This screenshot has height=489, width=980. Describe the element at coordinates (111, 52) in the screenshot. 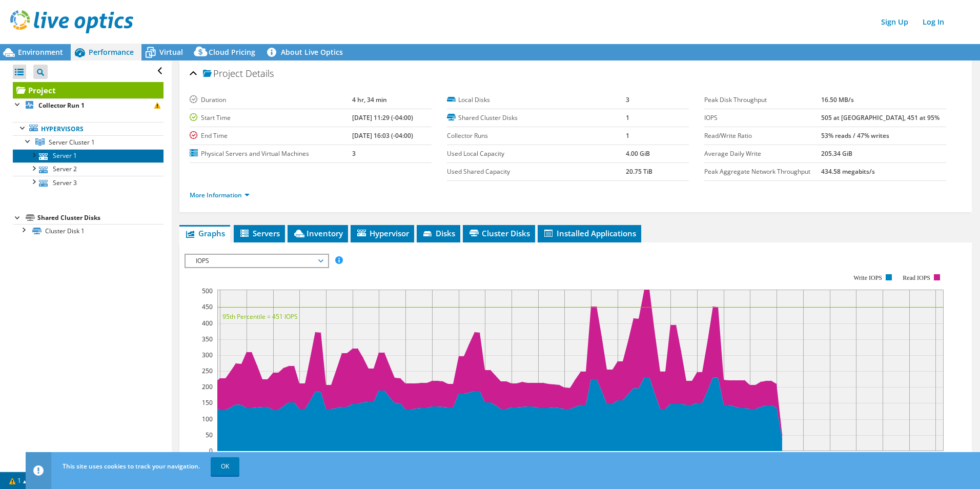

I see `span: Performance` at that location.